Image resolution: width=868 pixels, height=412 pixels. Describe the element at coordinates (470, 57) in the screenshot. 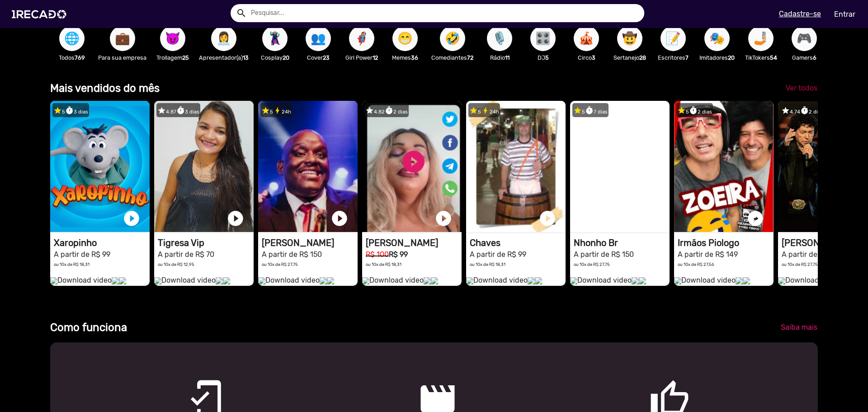

I see `b: 72` at that location.